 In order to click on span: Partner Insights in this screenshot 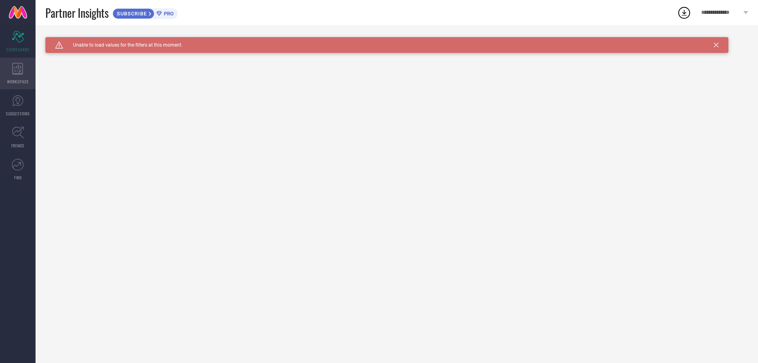, I will do `click(77, 13)`.